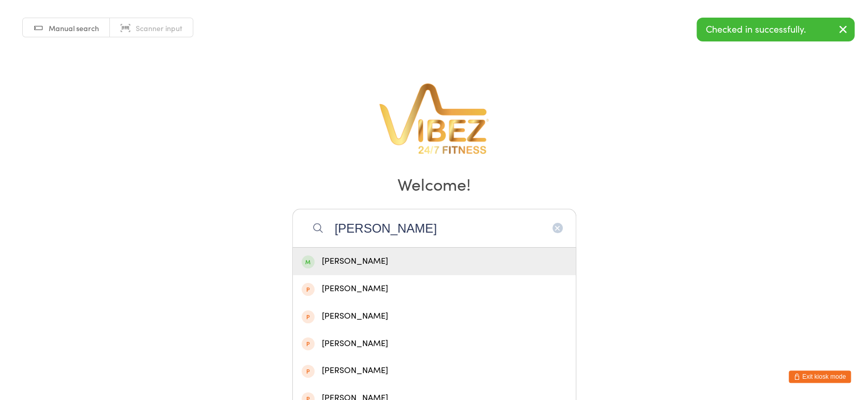 This screenshot has width=868, height=400. Describe the element at coordinates (159, 28) in the screenshot. I see `span: Scanner input` at that location.